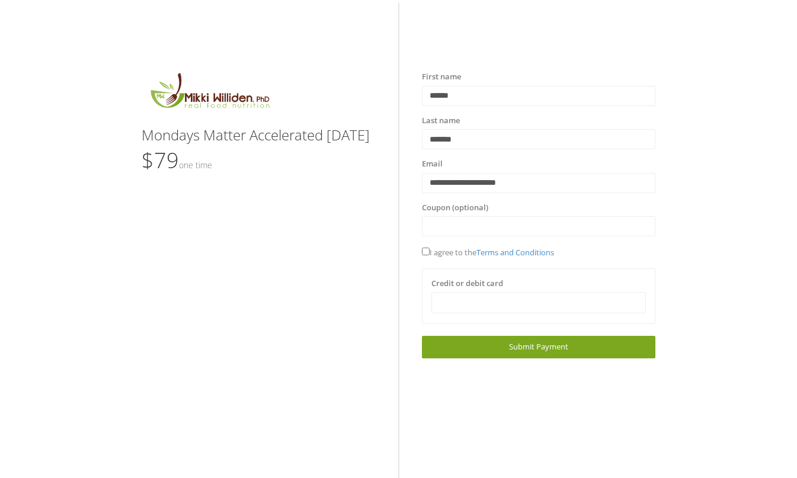  What do you see at coordinates (441, 121) in the screenshot?
I see `label: Last name` at bounding box center [441, 121].